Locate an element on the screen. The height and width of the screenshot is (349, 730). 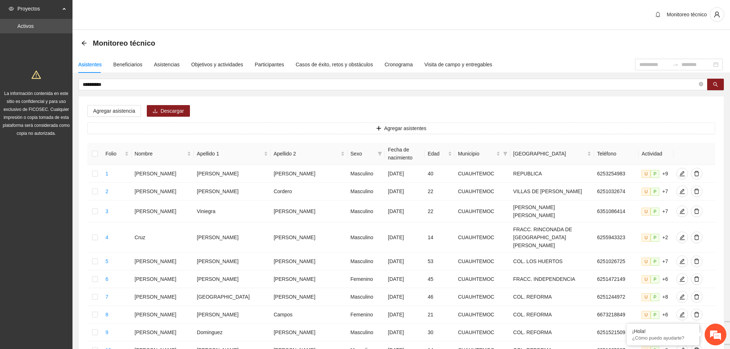
button: bell is located at coordinates (658, 15).